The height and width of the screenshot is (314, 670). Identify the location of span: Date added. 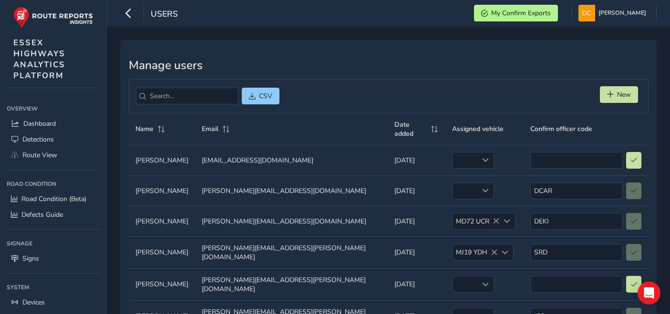
(410, 129).